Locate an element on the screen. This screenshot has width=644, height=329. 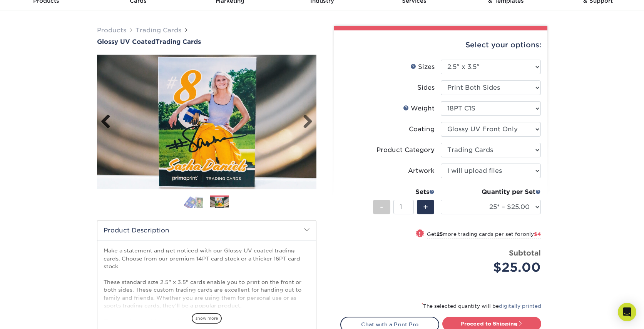
div: Product Category is located at coordinates (405, 150).